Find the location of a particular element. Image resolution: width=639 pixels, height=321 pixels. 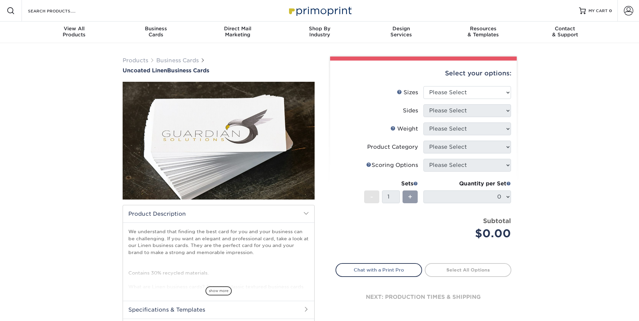

div: & Templates is located at coordinates (483, 32).